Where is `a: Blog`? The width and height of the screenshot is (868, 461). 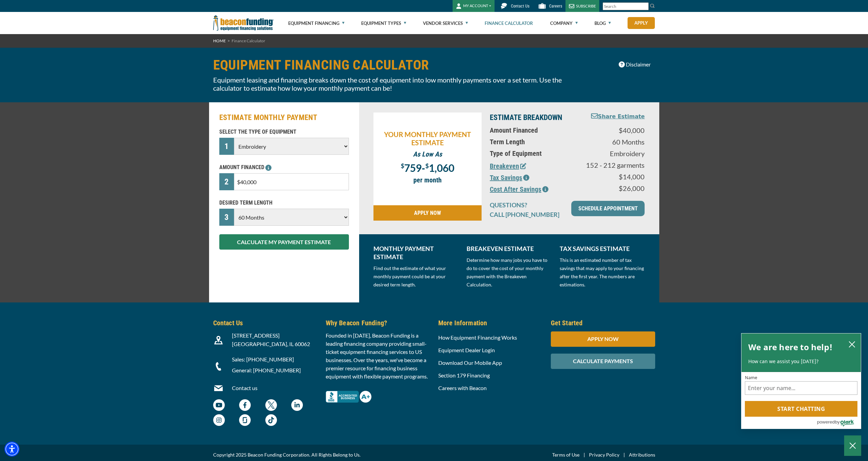
a: Blog is located at coordinates (603, 23).